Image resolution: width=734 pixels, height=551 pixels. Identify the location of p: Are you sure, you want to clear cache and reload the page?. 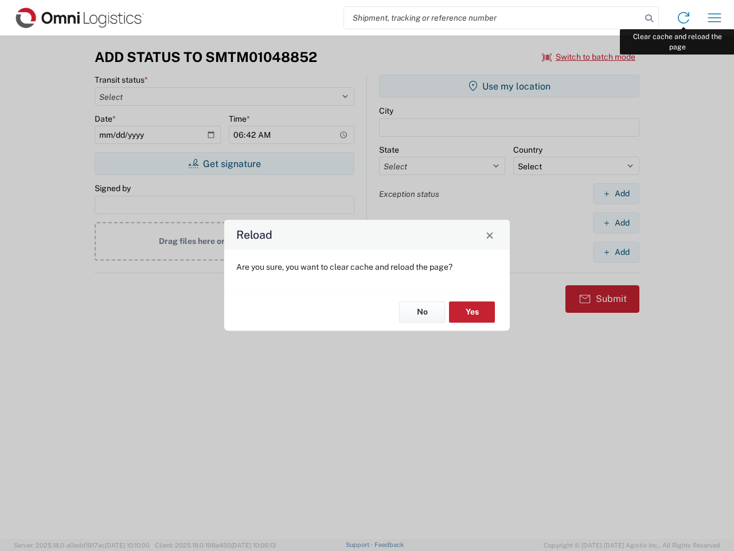
(367, 267).